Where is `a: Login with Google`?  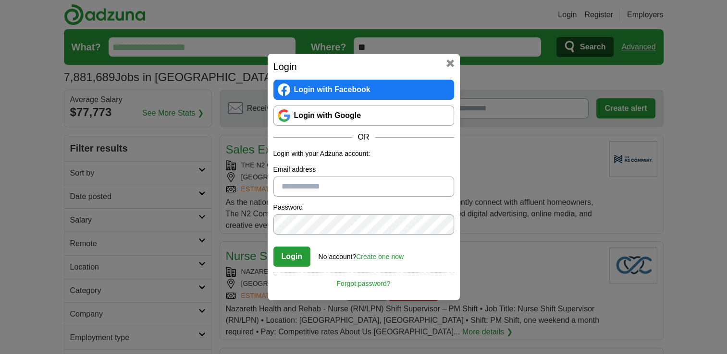 a: Login with Google is located at coordinates (364, 116).